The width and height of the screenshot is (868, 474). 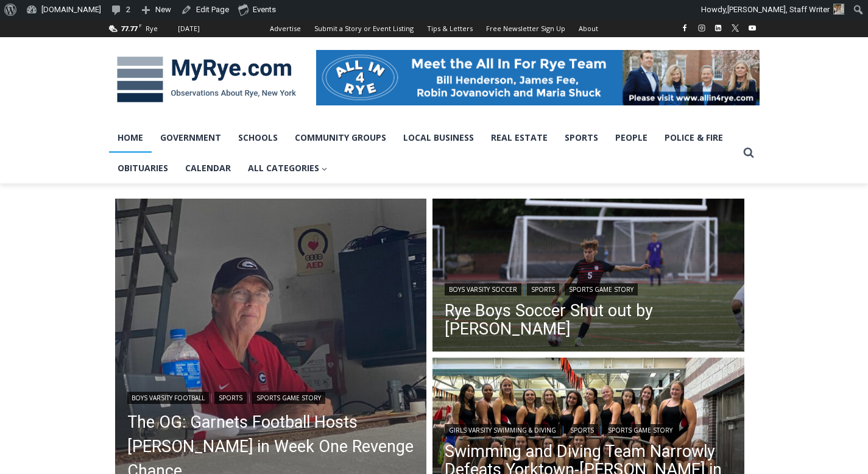 I want to click on a: Girls Varsity Swimming & Diving, so click(x=503, y=431).